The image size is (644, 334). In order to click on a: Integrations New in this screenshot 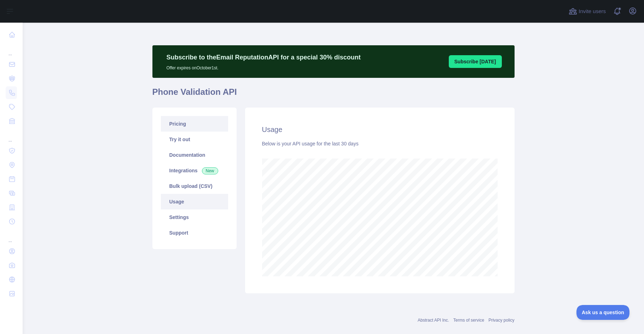, I will do `click(194, 170)`.